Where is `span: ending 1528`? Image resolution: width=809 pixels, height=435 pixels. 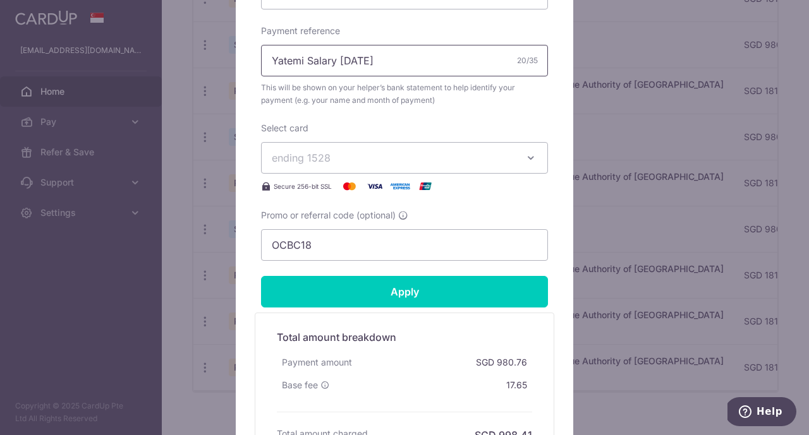
span: ending 1528 is located at coordinates (301, 158).